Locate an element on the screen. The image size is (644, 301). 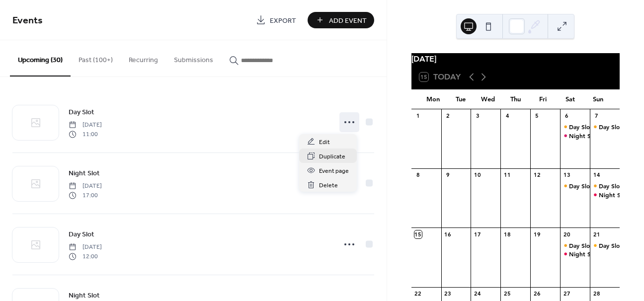
span: Edit is located at coordinates (324, 142).